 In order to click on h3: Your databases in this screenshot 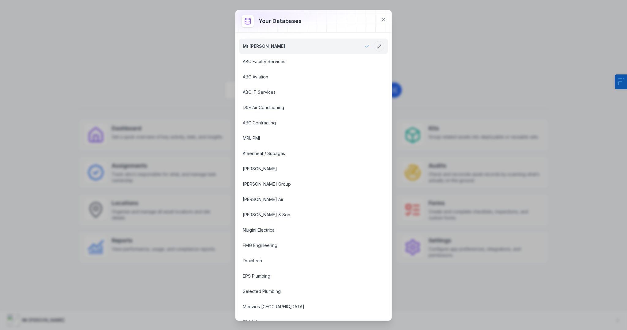, I will do `click(280, 21)`.